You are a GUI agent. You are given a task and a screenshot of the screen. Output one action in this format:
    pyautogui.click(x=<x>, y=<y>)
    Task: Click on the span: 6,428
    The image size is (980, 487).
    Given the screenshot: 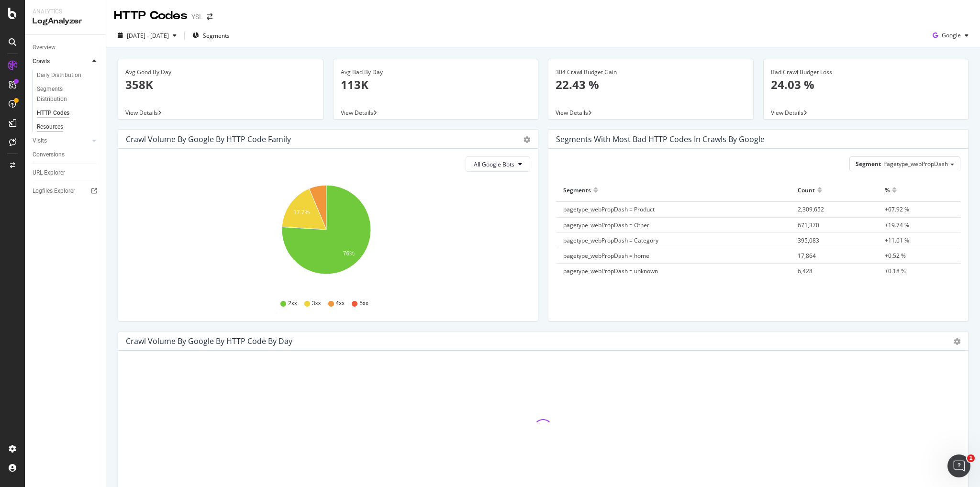 What is the action you would take?
    pyautogui.click(x=805, y=271)
    